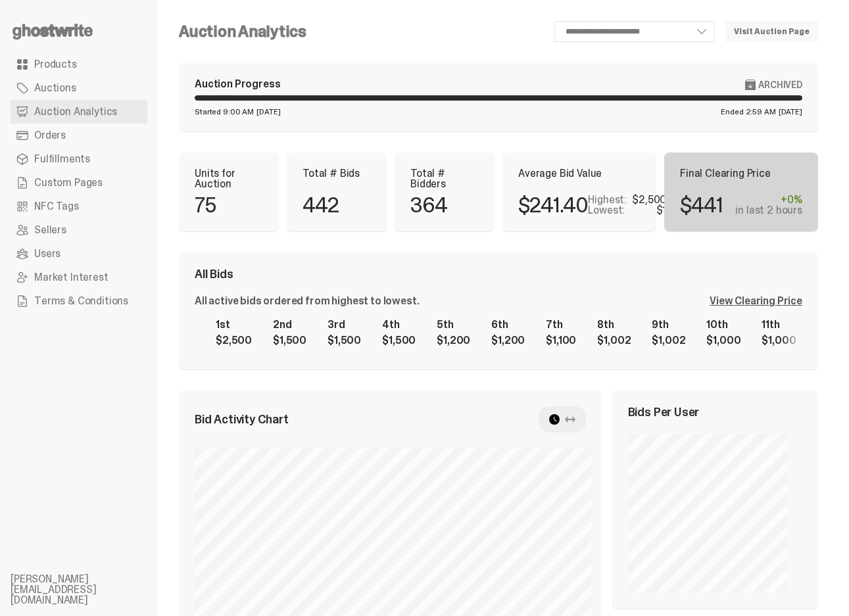  What do you see at coordinates (79, 112) in the screenshot?
I see `a: Auction Analytics` at bounding box center [79, 112].